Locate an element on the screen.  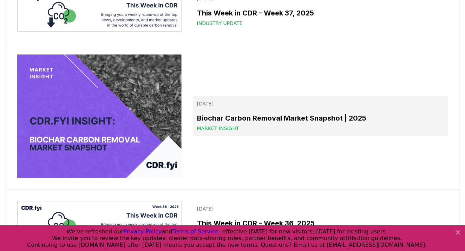
h3: This Week in CDR - Week 37, 2025 is located at coordinates (320, 13).